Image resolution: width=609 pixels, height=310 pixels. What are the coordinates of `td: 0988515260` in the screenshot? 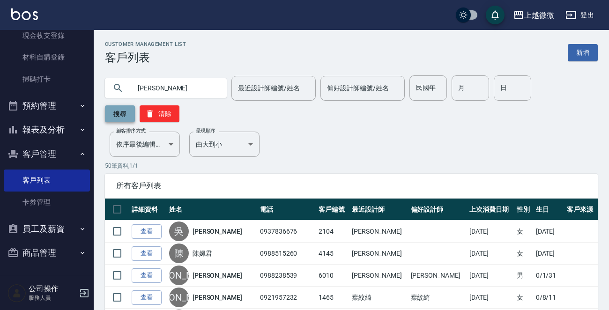 It's located at (287, 253).